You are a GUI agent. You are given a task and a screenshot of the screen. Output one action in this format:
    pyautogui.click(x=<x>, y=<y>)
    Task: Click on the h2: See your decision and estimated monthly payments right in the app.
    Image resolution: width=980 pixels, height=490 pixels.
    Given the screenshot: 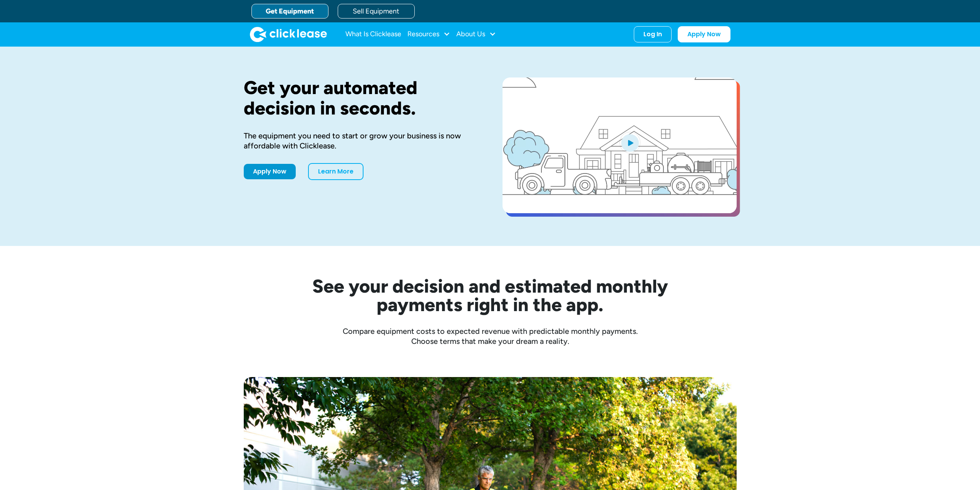 What is the action you would take?
    pyautogui.click(x=490, y=295)
    